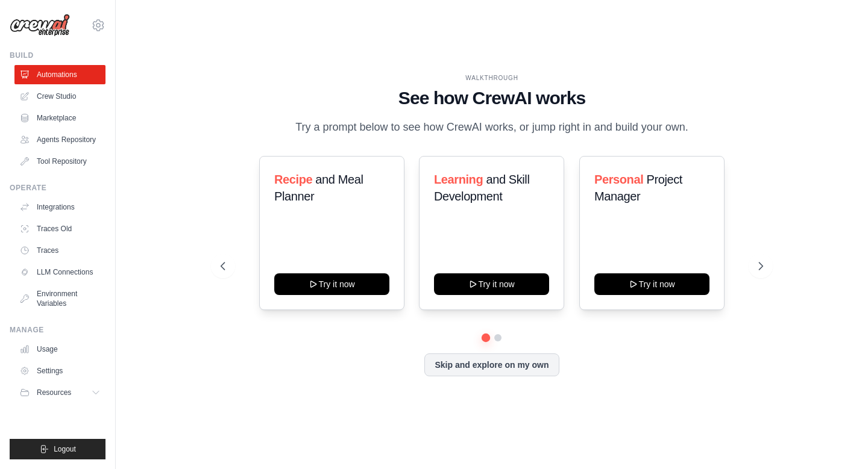 This screenshot has height=469, width=868. I want to click on span: Project Manager, so click(638, 188).